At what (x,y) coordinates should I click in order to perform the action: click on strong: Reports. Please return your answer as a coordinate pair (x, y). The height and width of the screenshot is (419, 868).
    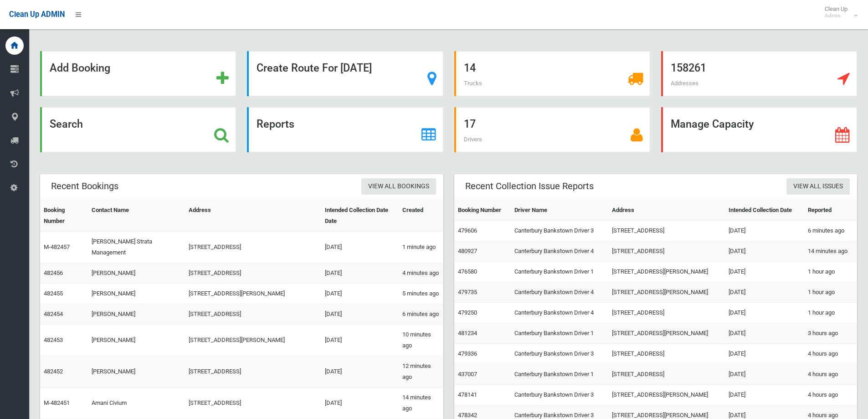
    Looking at the image, I should click on (275, 124).